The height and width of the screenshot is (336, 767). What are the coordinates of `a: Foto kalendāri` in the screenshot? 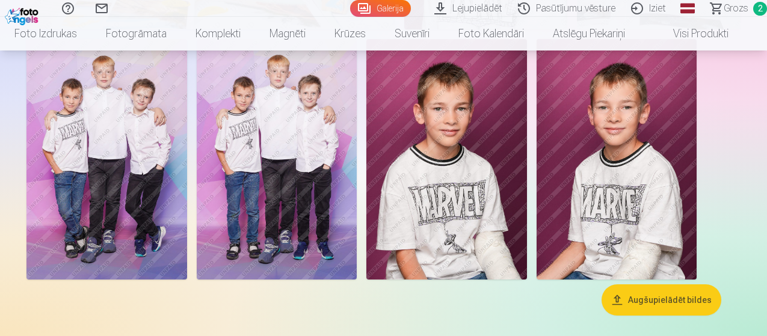 It's located at (491, 34).